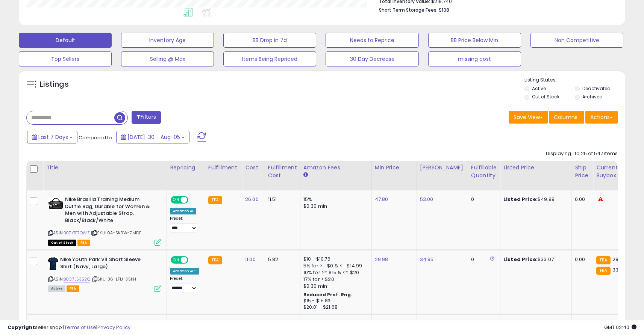 Image resolution: width=644 pixels, height=335 pixels. What do you see at coordinates (575, 80) in the screenshot?
I see `p: Listing States:` at bounding box center [575, 80].